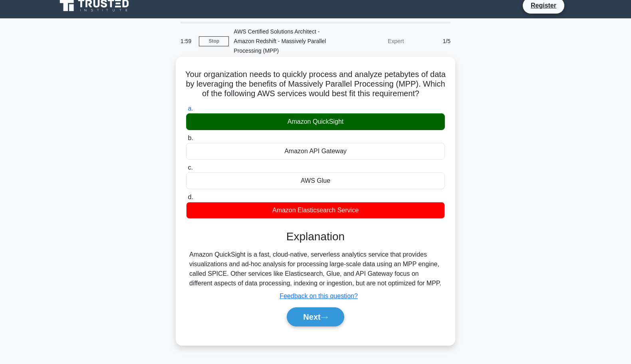 The height and width of the screenshot is (364, 631). Describe the element at coordinates (319, 296) in the screenshot. I see `u: Feedback on this question?` at that location.